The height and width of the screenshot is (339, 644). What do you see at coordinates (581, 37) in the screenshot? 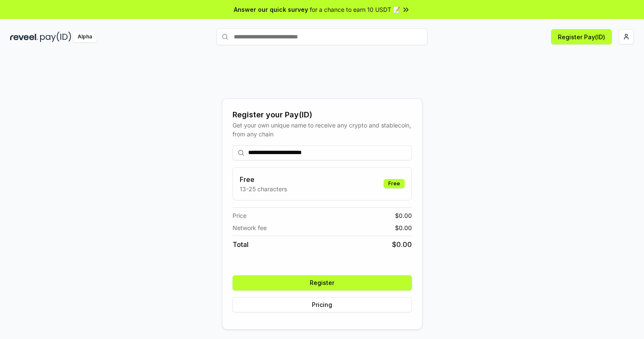
I see `button: Register Pay(ID)` at bounding box center [581, 37].